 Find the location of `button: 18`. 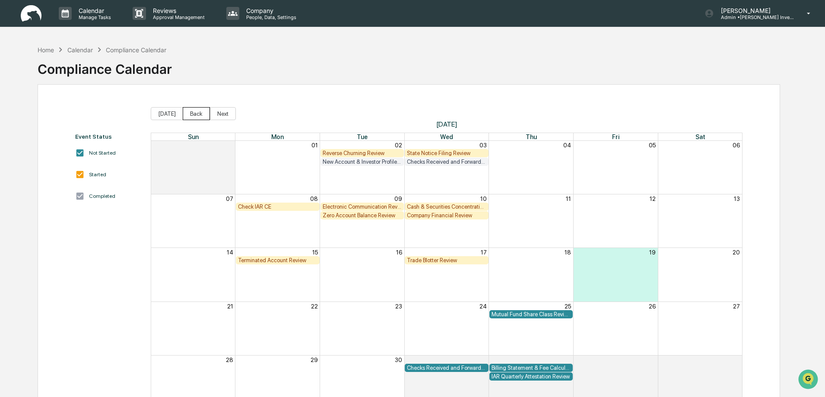

button: 18 is located at coordinates (567, 252).